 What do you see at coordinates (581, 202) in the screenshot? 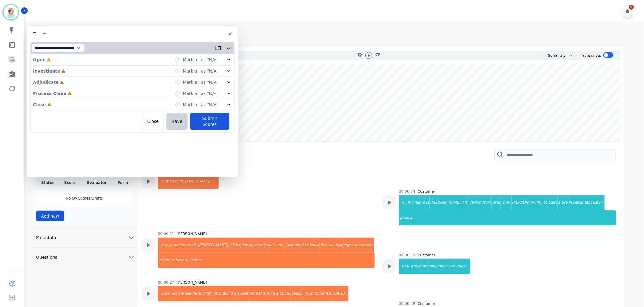
I see `div: replacement` at bounding box center [581, 202].